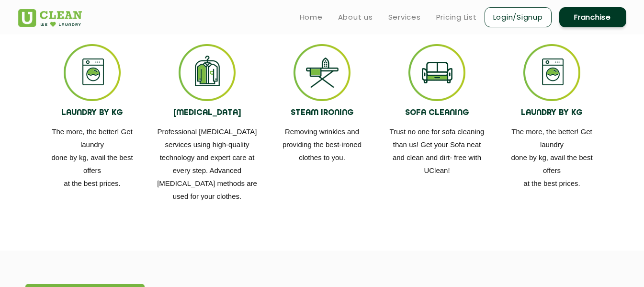  Describe the element at coordinates (322, 144) in the screenshot. I see `p: Removing wrinkles and providing the best-ironed clothes to you.` at that location.